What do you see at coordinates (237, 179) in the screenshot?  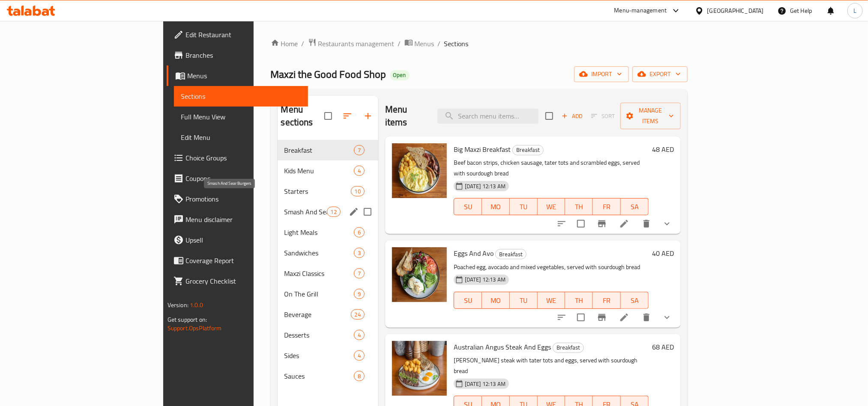 I see `a: Coupons` at bounding box center [237, 179].